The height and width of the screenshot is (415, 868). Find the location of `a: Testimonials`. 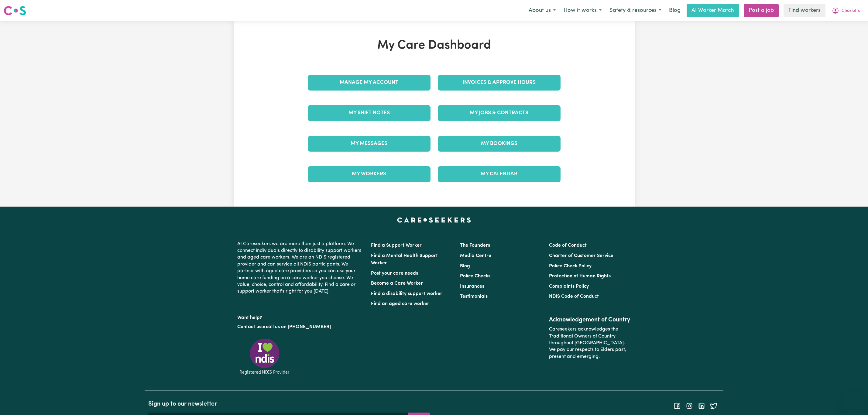

a: Testimonials is located at coordinates (474, 297).